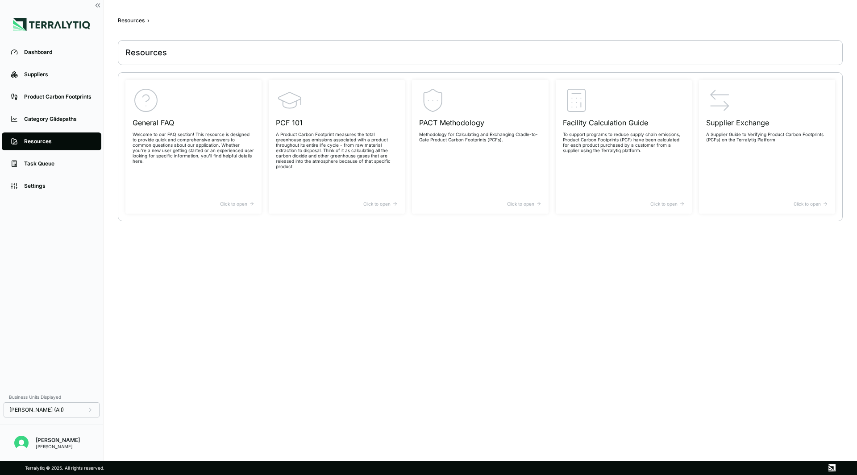  What do you see at coordinates (58, 97) in the screenshot?
I see `div: Product Carbon Footprints` at bounding box center [58, 97].